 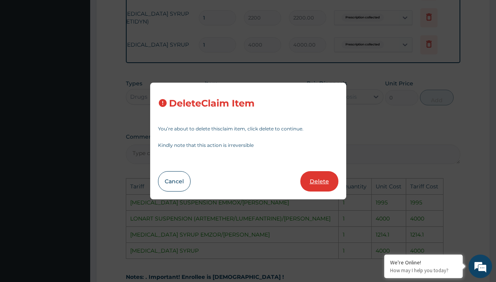 What do you see at coordinates (248, 145) in the screenshot?
I see `p: Kindly note that this action is irreversible` at bounding box center [248, 145].